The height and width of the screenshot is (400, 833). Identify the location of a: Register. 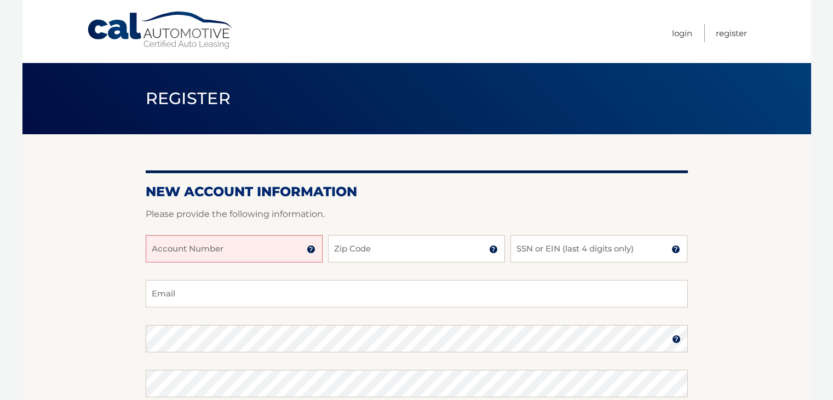
(731, 33).